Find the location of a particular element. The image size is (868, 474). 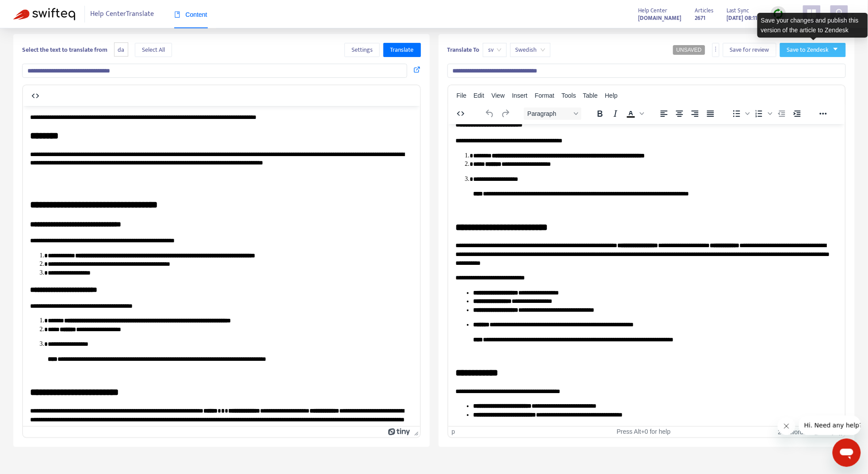

span: Help is located at coordinates (611, 96).